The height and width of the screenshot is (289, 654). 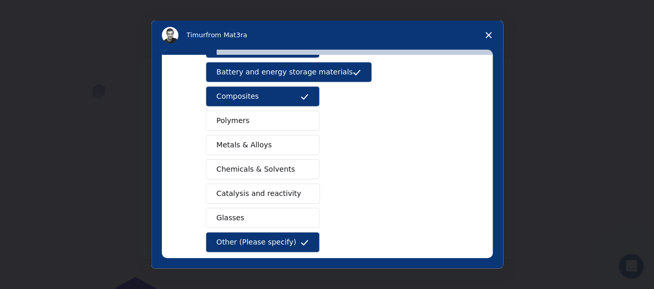 What do you see at coordinates (230, 218) in the screenshot?
I see `span: Glasses` at bounding box center [230, 218].